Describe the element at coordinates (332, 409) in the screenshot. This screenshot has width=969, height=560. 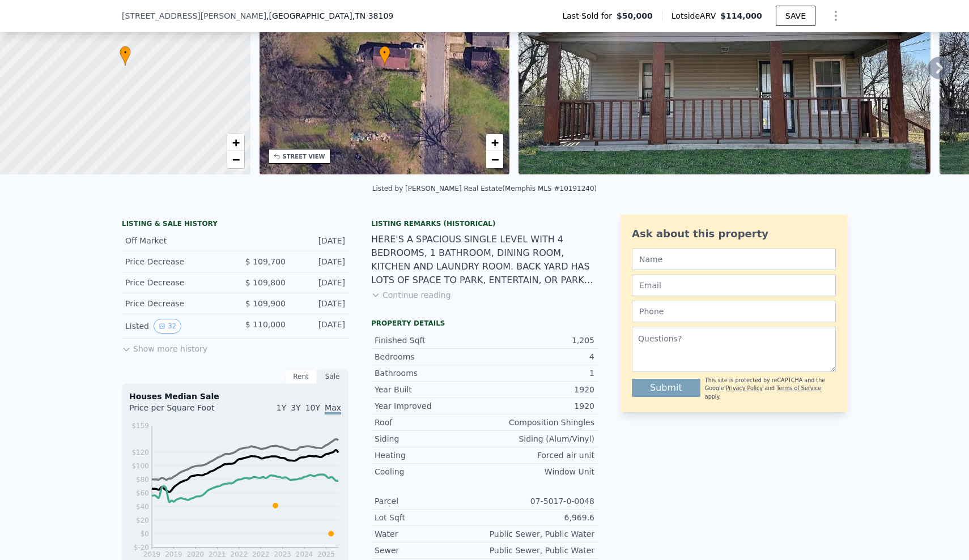
I see `span: Max` at that location.